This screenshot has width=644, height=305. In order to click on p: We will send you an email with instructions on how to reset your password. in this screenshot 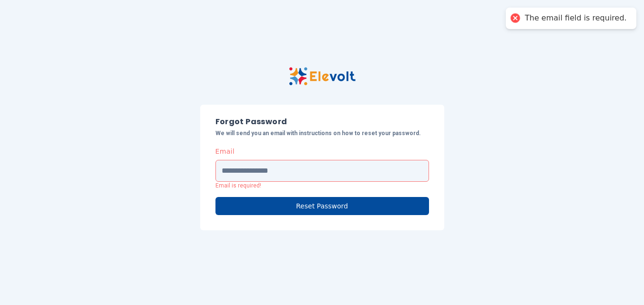, I will do `click(322, 133)`.